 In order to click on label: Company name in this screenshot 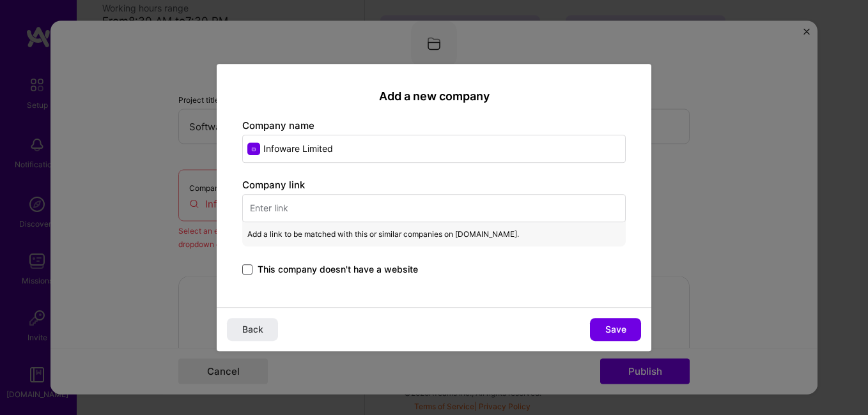, I will do `click(278, 125)`.